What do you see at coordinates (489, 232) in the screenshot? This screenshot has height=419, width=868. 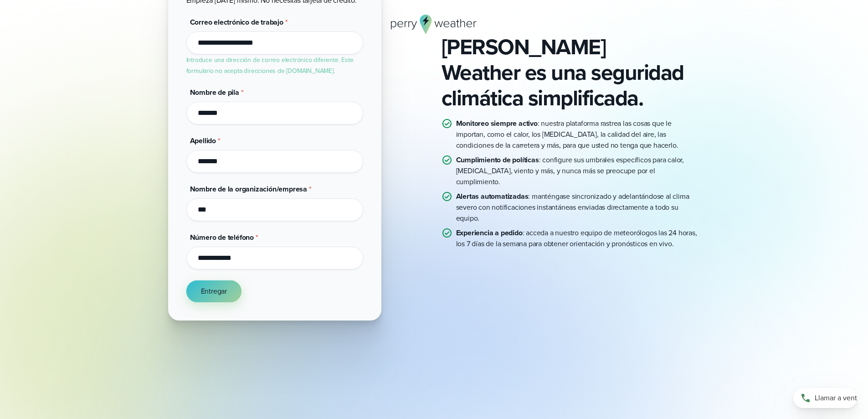 I see `font: Experiencia a pedido` at bounding box center [489, 232].